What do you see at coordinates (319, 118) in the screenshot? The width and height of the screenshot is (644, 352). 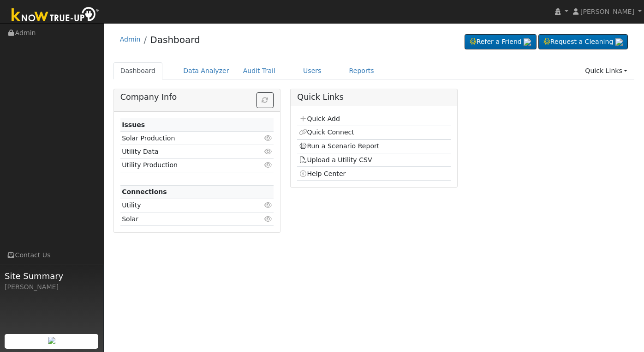 I see `a: Quick Add` at bounding box center [319, 118].